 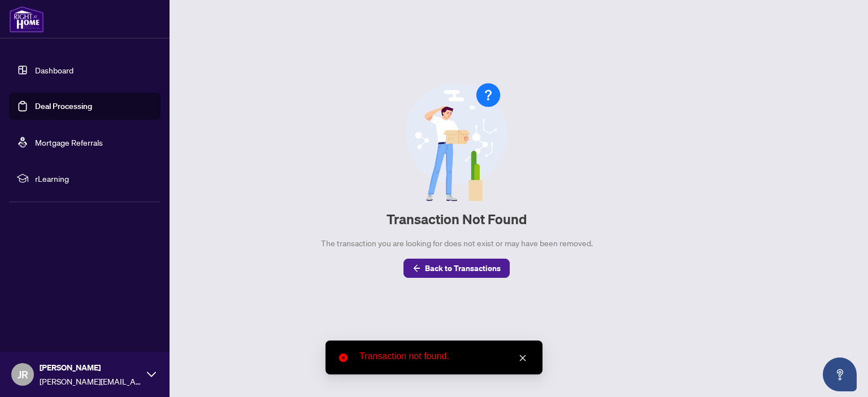 What do you see at coordinates (522, 358) in the screenshot?
I see `a: Close` at bounding box center [522, 358].